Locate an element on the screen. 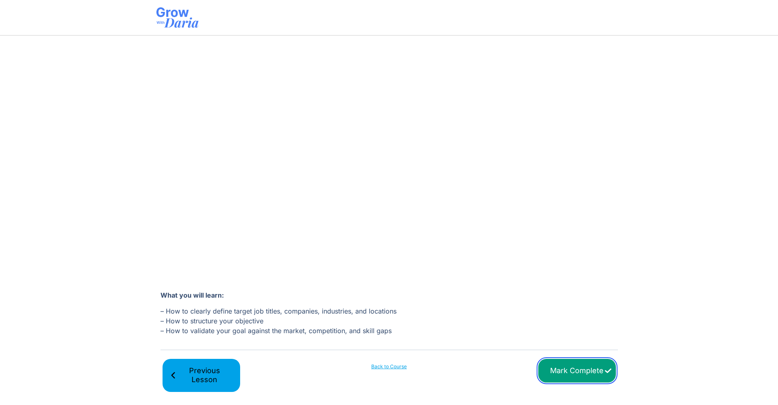 Image resolution: width=778 pixels, height=405 pixels. a: Previous Lesson is located at coordinates (201, 375).